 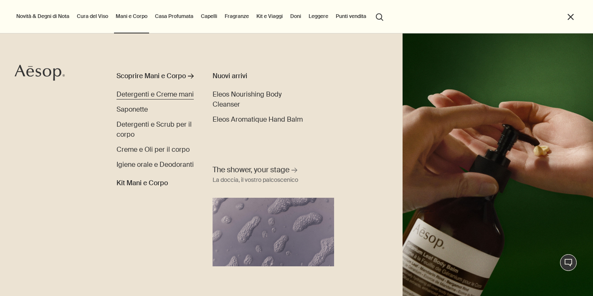 I want to click on a: Cura del Viso, so click(x=92, y=16).